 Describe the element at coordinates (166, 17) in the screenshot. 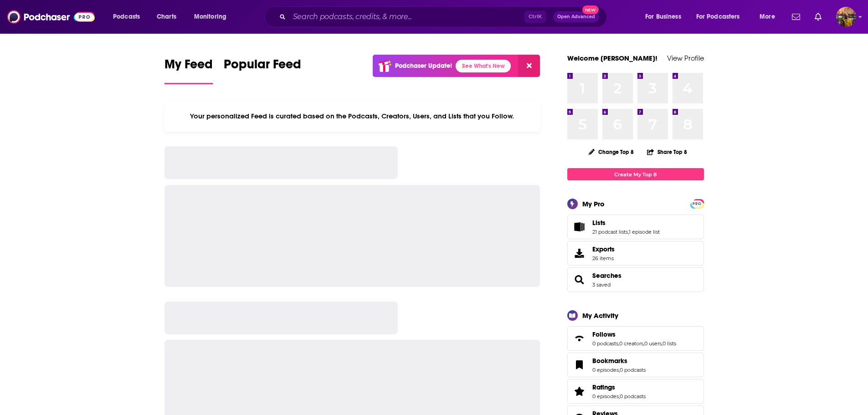

I see `span: Charts` at that location.